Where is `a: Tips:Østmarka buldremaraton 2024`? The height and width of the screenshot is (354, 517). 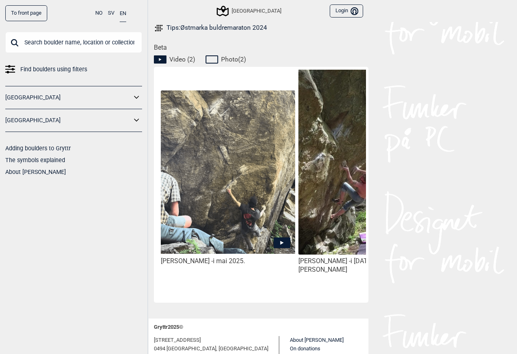 a: Tips:Østmarka buldremaraton 2024 is located at coordinates (259, 28).